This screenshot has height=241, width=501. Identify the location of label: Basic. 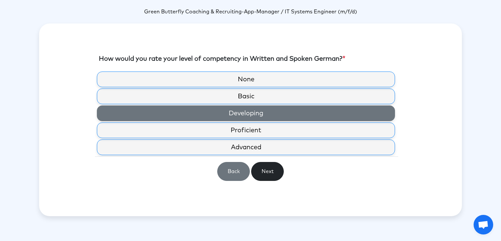
(246, 96).